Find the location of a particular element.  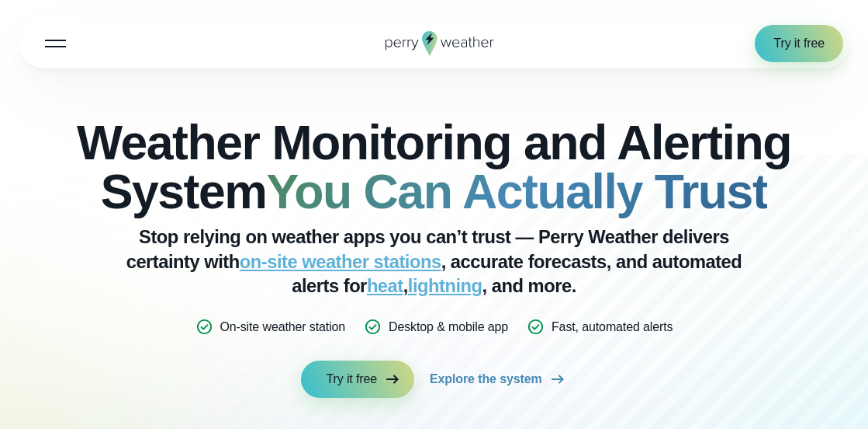

a: Explore the system is located at coordinates (498, 379).